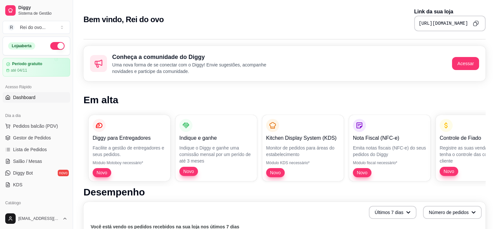 Image resolution: width=496 pixels, height=229 pixels. What do you see at coordinates (303, 151) in the screenshot?
I see `p: Monitor de pedidos para áreas do estabelecimento` at bounding box center [303, 151].